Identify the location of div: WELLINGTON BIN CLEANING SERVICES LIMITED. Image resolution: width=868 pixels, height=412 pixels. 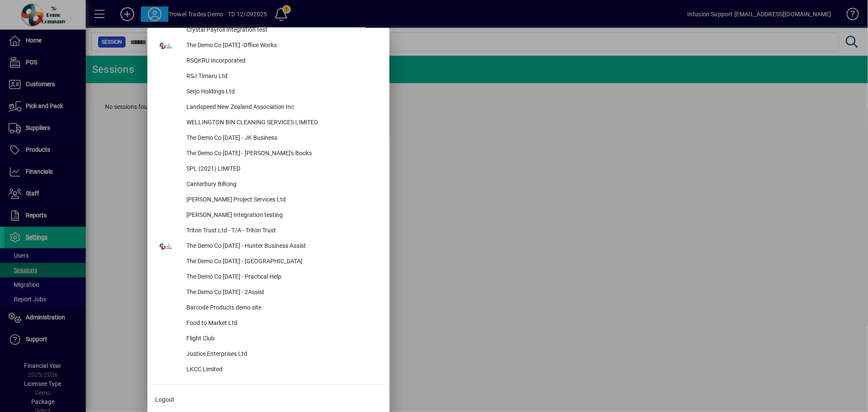
(283, 123).